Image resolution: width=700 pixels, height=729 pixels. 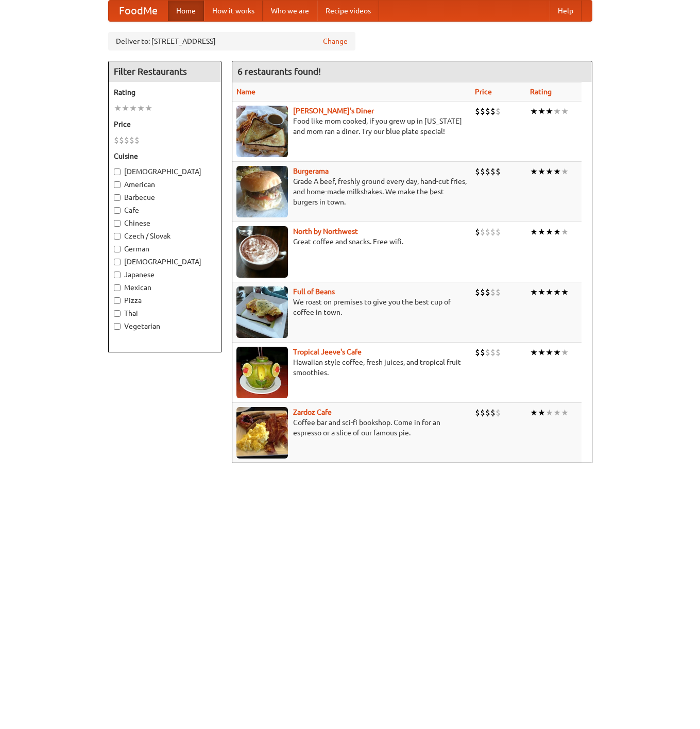 What do you see at coordinates (541, 92) in the screenshot?
I see `a: Rating` at bounding box center [541, 92].